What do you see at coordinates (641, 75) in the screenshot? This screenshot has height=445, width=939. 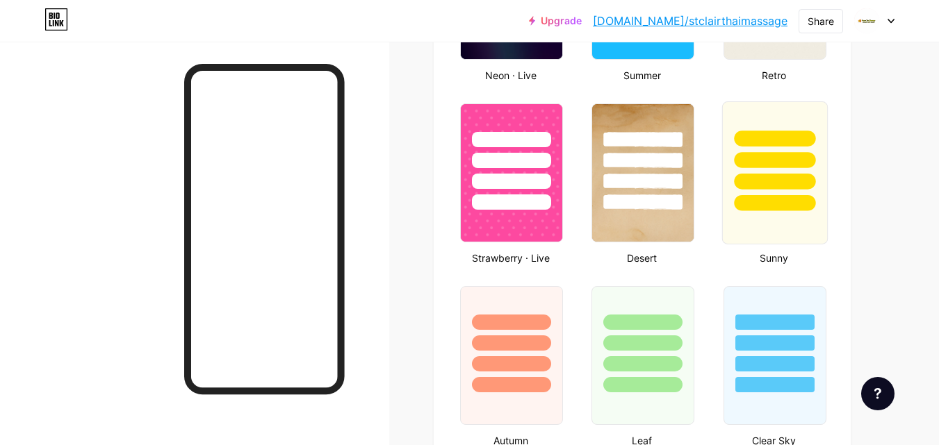 I see `div: Summer` at bounding box center [641, 75].